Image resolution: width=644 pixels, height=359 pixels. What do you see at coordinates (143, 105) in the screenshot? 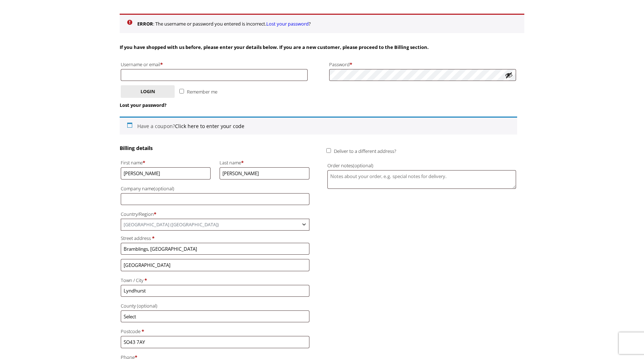
I see `a: Lost your password?` at bounding box center [143, 105].